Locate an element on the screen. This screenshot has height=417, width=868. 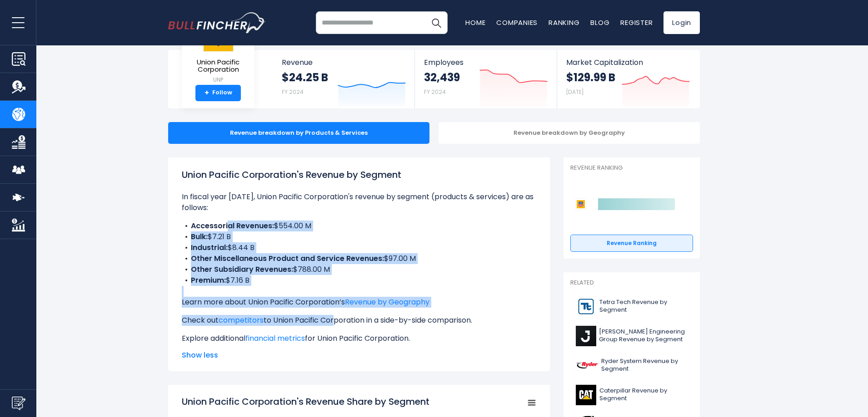
a: Companies is located at coordinates (517, 22).